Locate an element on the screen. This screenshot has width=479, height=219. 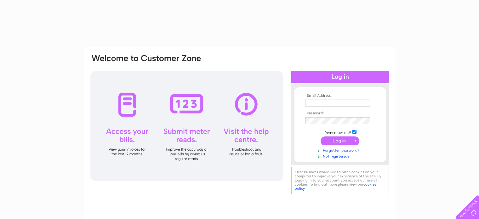
th: Email Address: is located at coordinates (340, 96).